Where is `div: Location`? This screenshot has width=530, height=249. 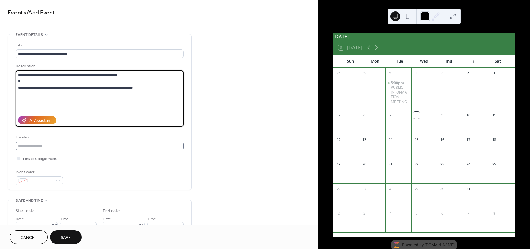
div: Location is located at coordinates (99, 137).